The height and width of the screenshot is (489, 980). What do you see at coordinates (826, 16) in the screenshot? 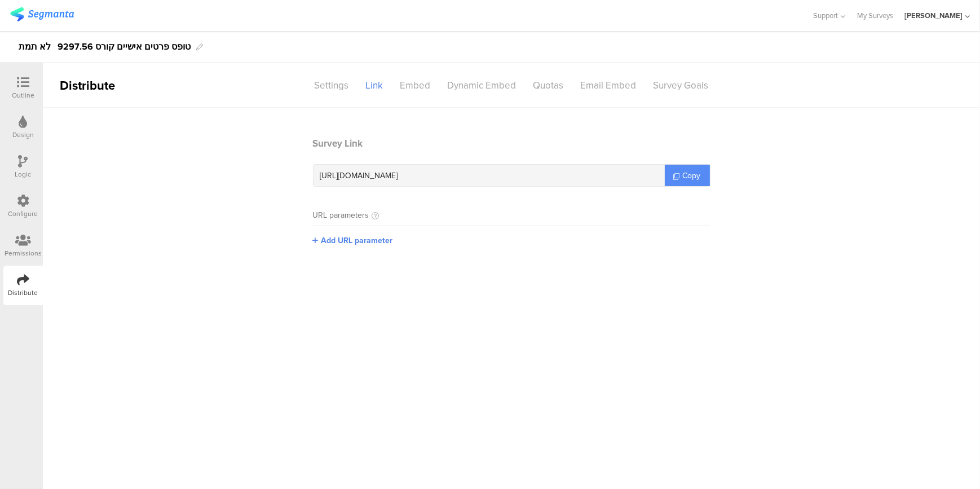
I see `span: Support` at bounding box center [826, 16].